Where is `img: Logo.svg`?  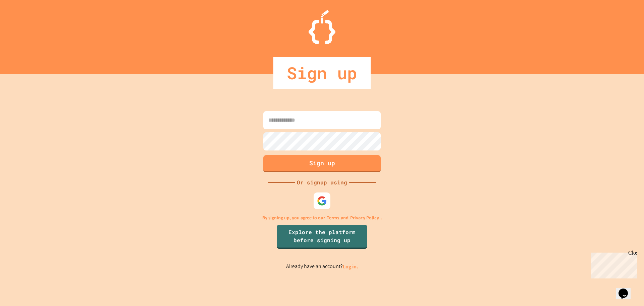 img: Logo.svg is located at coordinates (322, 27).